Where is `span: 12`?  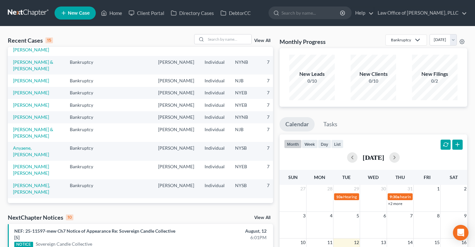 span: 12 is located at coordinates (357, 242).